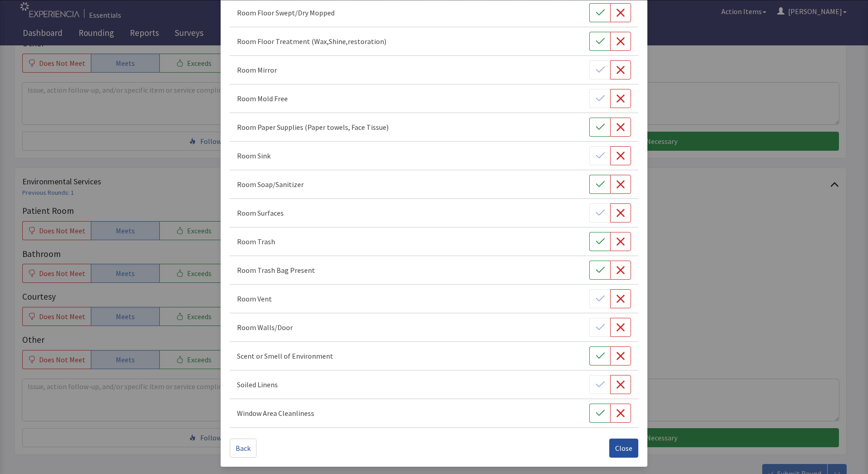  I want to click on p: Room Paper Supplies (Paper towels, Face Tissue), so click(313, 127).